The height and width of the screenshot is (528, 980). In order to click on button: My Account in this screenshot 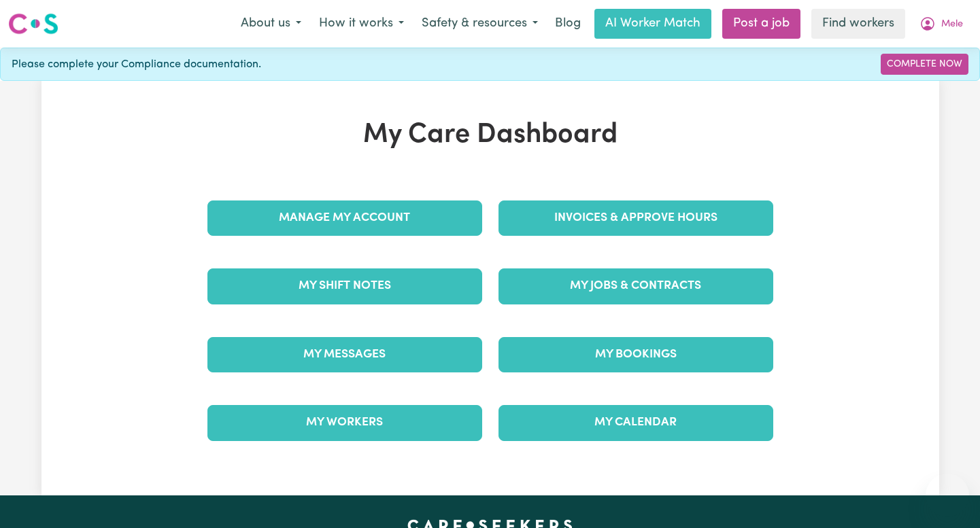, I will do `click(941, 24)`.